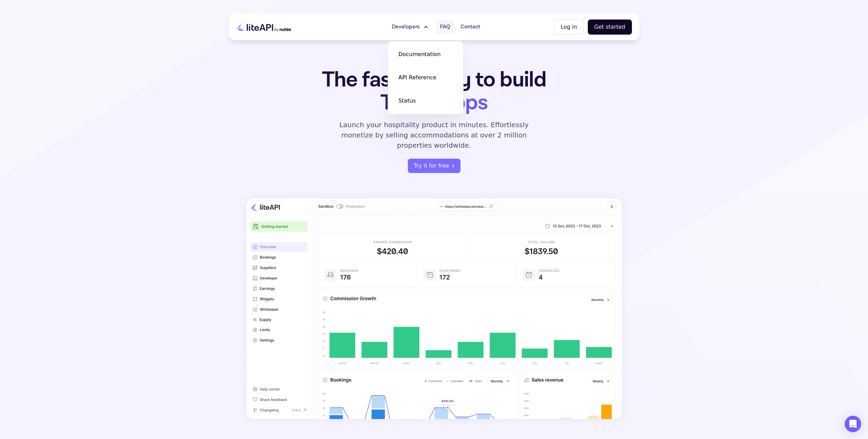  Describe the element at coordinates (471, 27) in the screenshot. I see `span: Contact` at that location.